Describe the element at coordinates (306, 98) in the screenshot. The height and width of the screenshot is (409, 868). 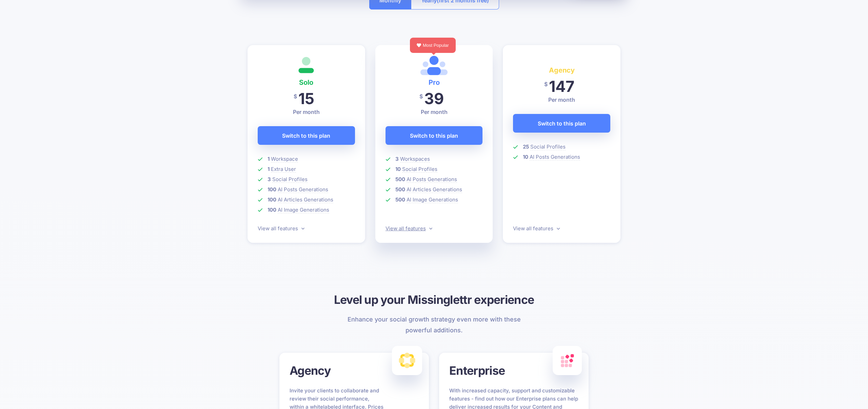
I see `span: 15` at that location.